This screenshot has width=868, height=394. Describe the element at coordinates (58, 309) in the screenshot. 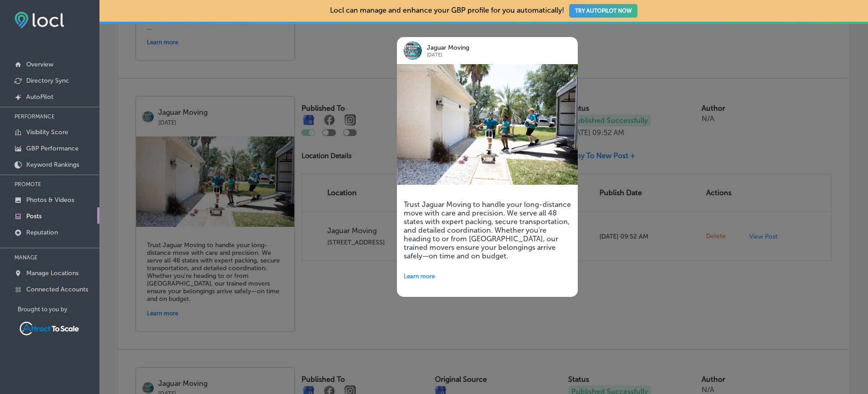

I see `p: Brought to you by` at that location.